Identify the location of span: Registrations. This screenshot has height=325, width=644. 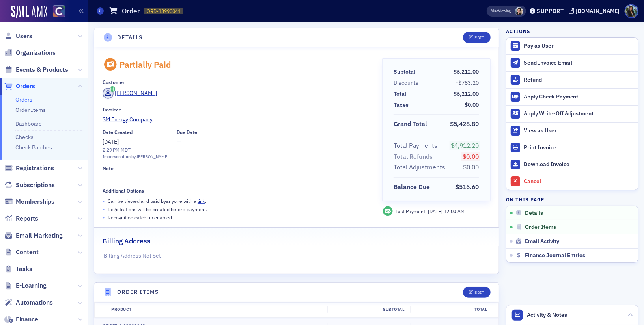
(35, 168).